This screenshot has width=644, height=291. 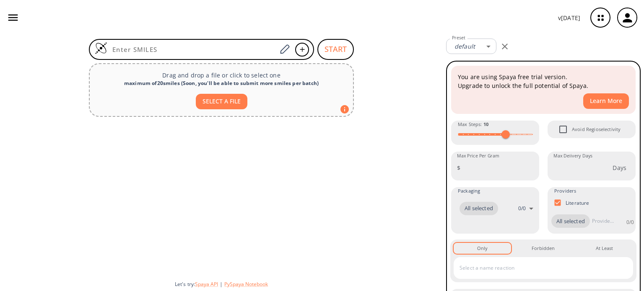 What do you see at coordinates (222, 83) in the screenshot?
I see `div: maximum of 20 smiles ( Soon, you'll be able to submit more smiles per batch )` at bounding box center [222, 83].